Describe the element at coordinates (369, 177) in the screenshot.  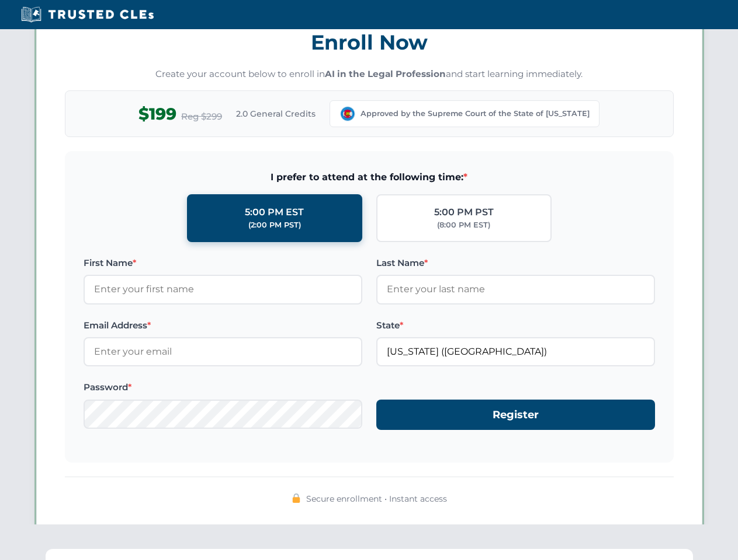
I see `span: I prefer to attend at the following time:` at that location.